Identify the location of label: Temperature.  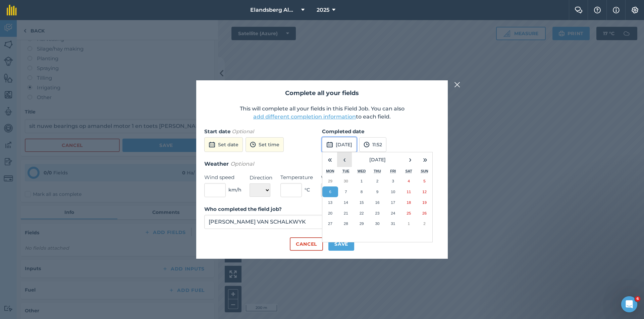
(297, 178).